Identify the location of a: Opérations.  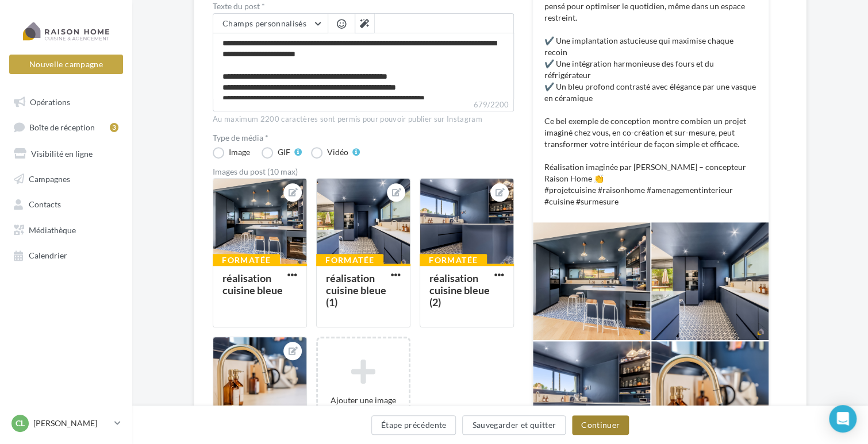
(66, 101).